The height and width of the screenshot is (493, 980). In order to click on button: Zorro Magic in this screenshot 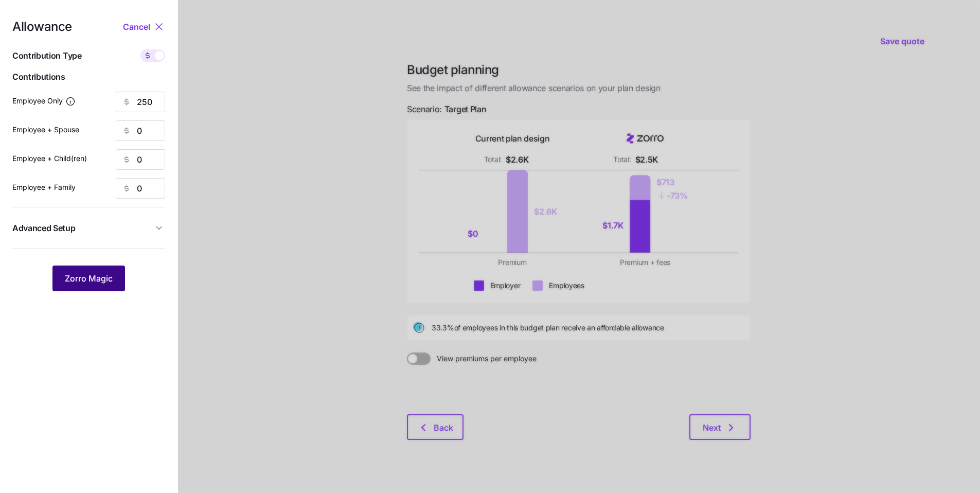, I will do `click(89, 278)`.